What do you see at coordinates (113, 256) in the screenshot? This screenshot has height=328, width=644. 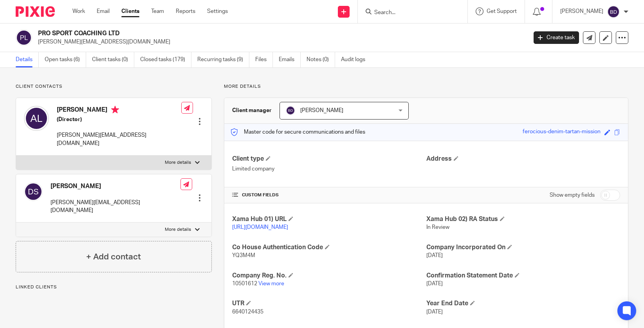 I see `h4: + Add contact` at bounding box center [113, 256].